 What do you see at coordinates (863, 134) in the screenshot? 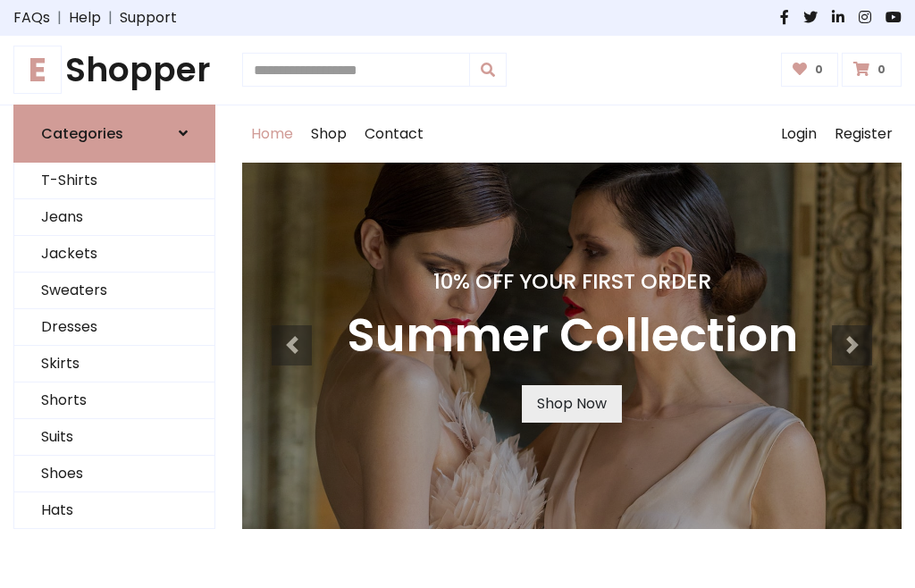
I see `a: Register` at bounding box center [863, 134].